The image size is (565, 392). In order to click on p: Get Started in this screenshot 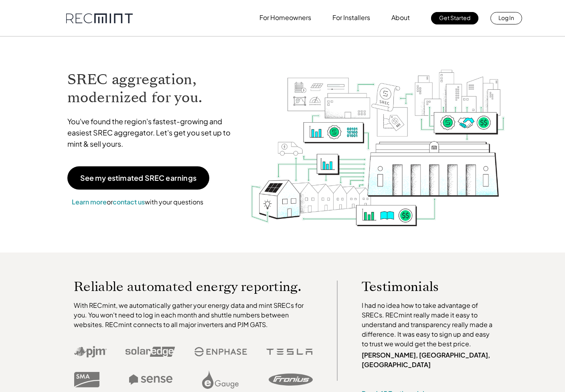, I will do `click(455, 18)`.